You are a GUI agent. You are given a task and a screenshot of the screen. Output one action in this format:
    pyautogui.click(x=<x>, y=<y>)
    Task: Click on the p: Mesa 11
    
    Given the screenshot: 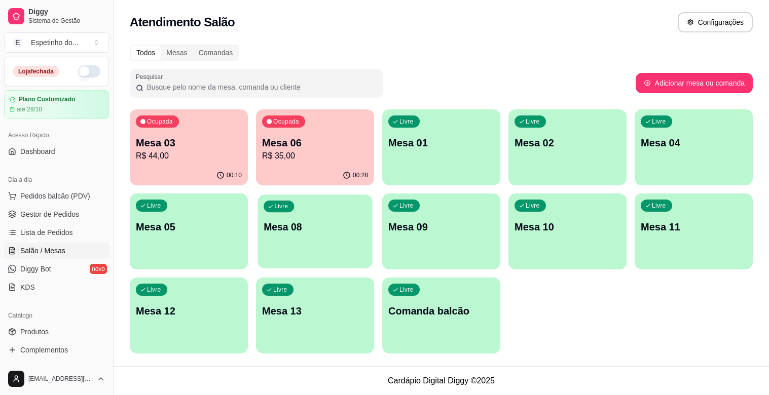 What is the action you would take?
    pyautogui.click(x=693, y=227)
    